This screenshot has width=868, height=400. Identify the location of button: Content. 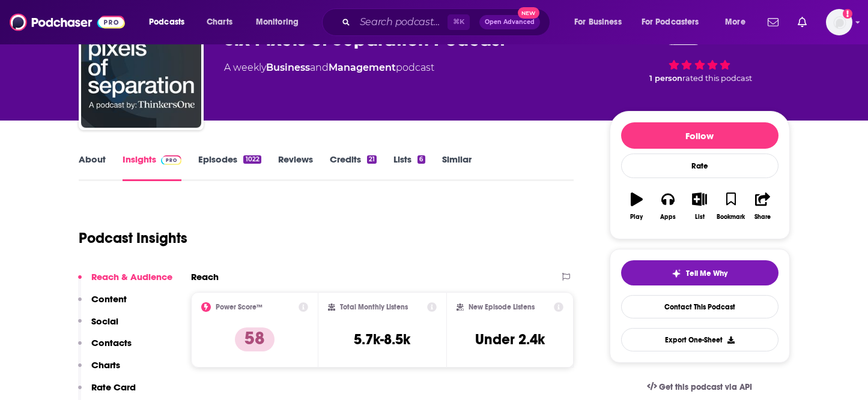
(102, 305).